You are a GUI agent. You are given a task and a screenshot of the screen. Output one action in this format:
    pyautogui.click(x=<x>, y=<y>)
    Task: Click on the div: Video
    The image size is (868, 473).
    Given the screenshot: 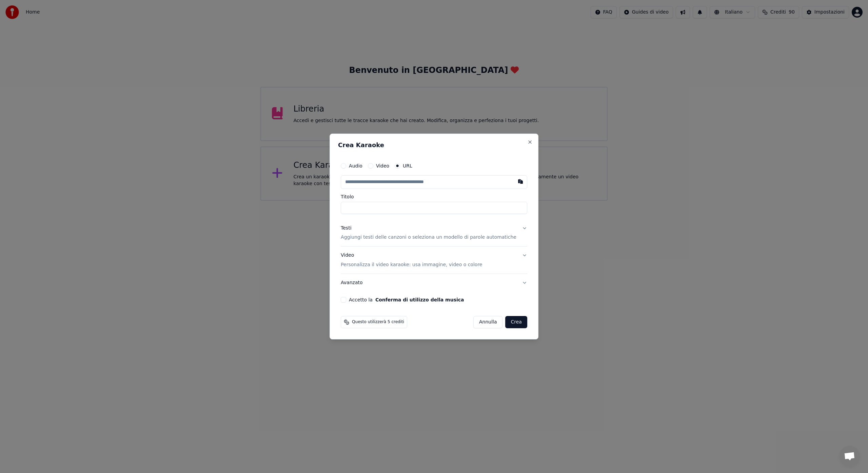 What is the action you would take?
    pyautogui.click(x=412, y=260)
    